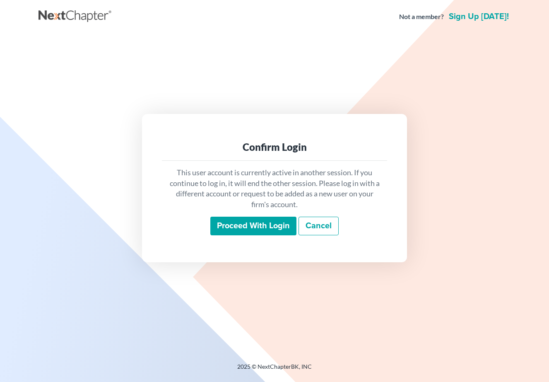  What do you see at coordinates (422, 17) in the screenshot?
I see `strong: Not a member?` at bounding box center [422, 17].